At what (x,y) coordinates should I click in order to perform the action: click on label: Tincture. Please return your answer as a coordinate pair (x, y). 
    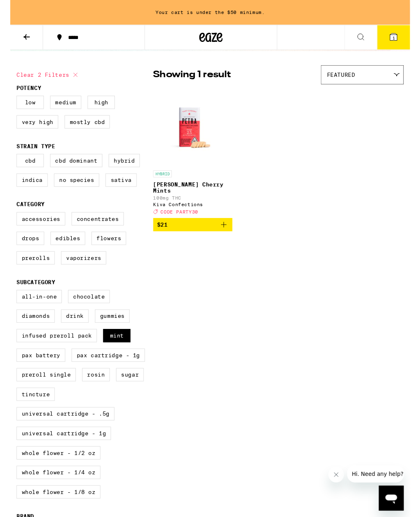
    Looking at the image, I should click on (26, 414).